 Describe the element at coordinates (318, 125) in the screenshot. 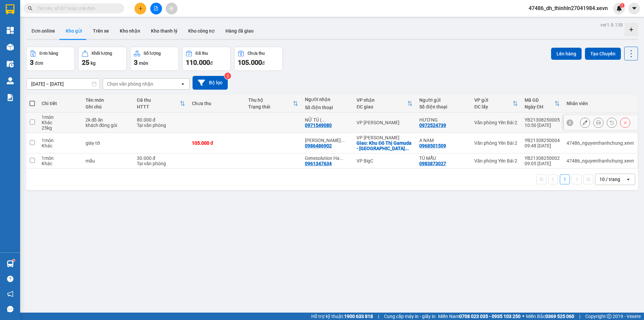

I see `div: 0971549080` at that location.